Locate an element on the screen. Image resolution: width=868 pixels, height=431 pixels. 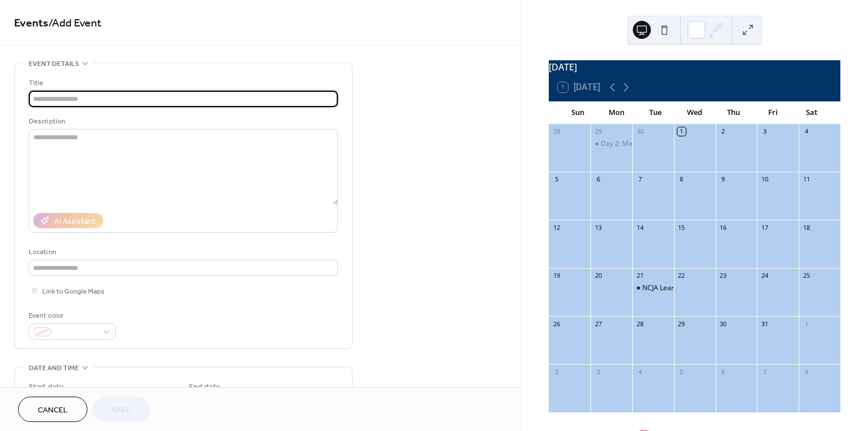
div: Mon is located at coordinates (617, 112).